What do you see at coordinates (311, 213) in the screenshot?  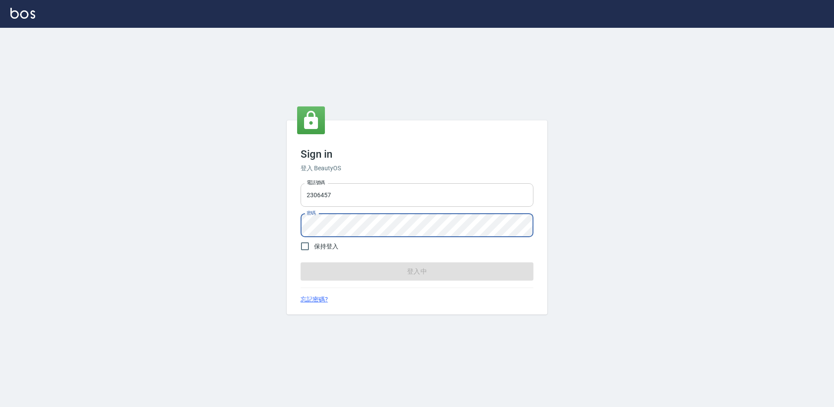 I see `label: 密碼` at bounding box center [311, 213].